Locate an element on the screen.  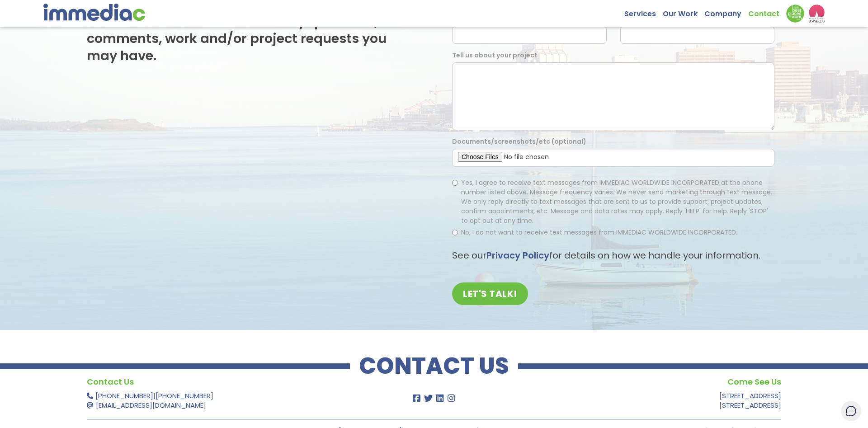
h3: Fill out our contact form with any questions, comments, work and/or project requests you may have. is located at coordinates (252, 39).